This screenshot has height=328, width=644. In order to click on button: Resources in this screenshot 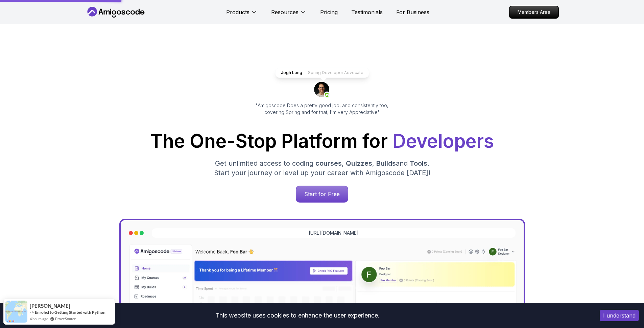, I will do `click(289, 15)`.